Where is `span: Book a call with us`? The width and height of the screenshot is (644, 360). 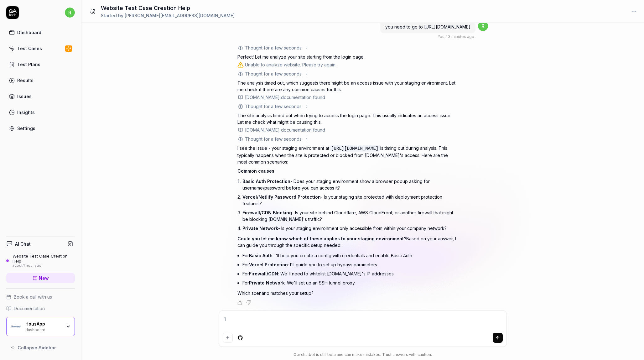
span: Book a call with us is located at coordinates (33, 297).